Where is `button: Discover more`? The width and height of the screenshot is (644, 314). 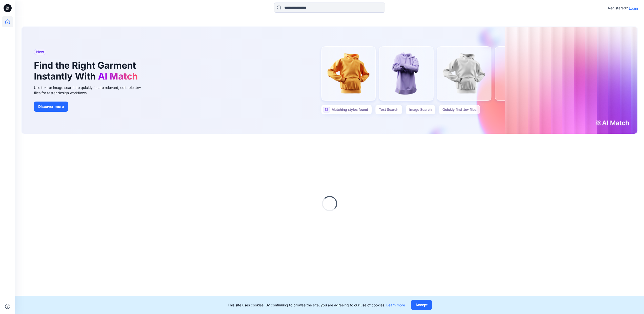 button: Discover more is located at coordinates (51, 106).